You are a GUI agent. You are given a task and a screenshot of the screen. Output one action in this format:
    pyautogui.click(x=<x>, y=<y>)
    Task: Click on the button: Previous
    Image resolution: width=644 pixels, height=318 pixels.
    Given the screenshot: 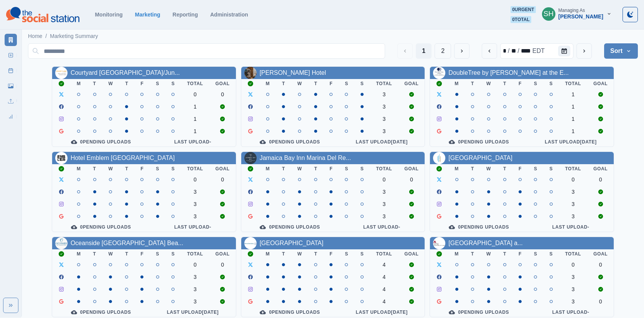 What is the action you would take?
    pyautogui.click(x=405, y=51)
    